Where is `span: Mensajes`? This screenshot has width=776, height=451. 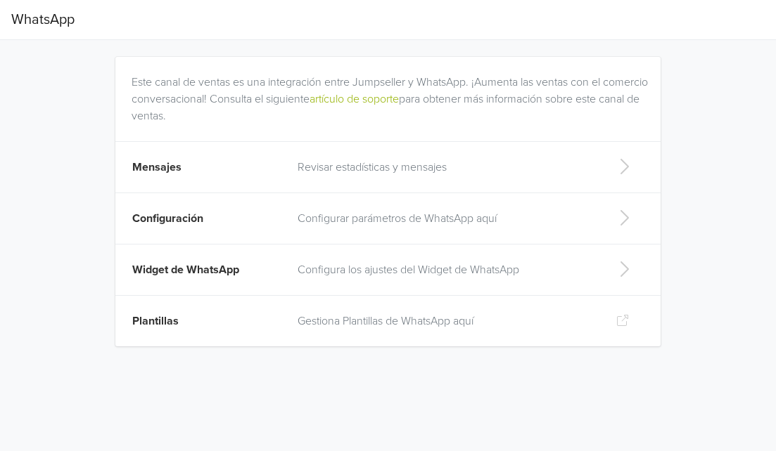 span: Mensajes is located at coordinates (157, 167).